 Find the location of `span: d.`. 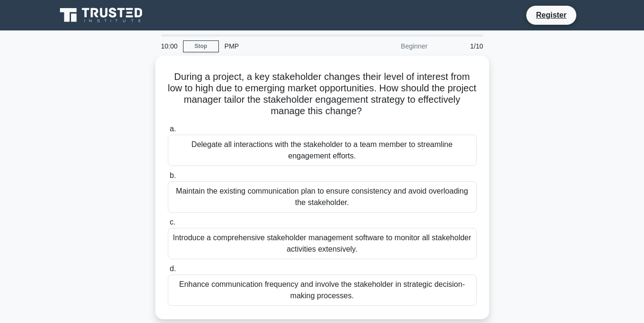

span: d. is located at coordinates (172, 268).